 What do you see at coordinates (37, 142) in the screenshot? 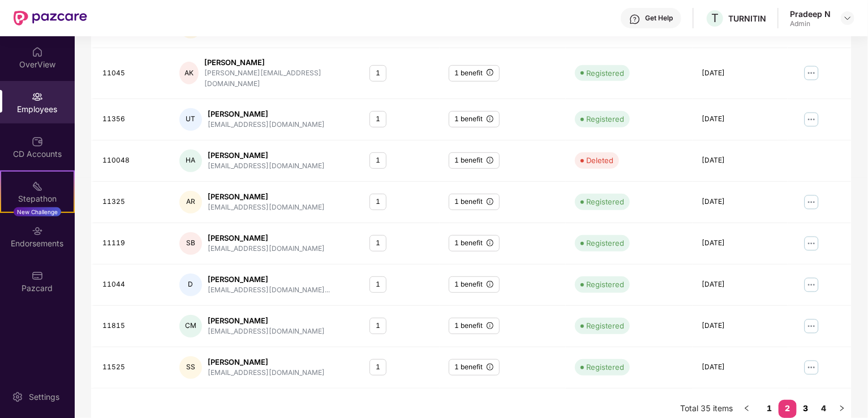
I see `img: svg+xml;base64,PHN2ZyBpZD0iQ0RfQWNjb3VudHMiIGRhdGEtbmFtZT0iQ0QgQWNjb3VudHMiIHhtbG5zPSJodHRwOi8vd3...` at bounding box center [37, 142].